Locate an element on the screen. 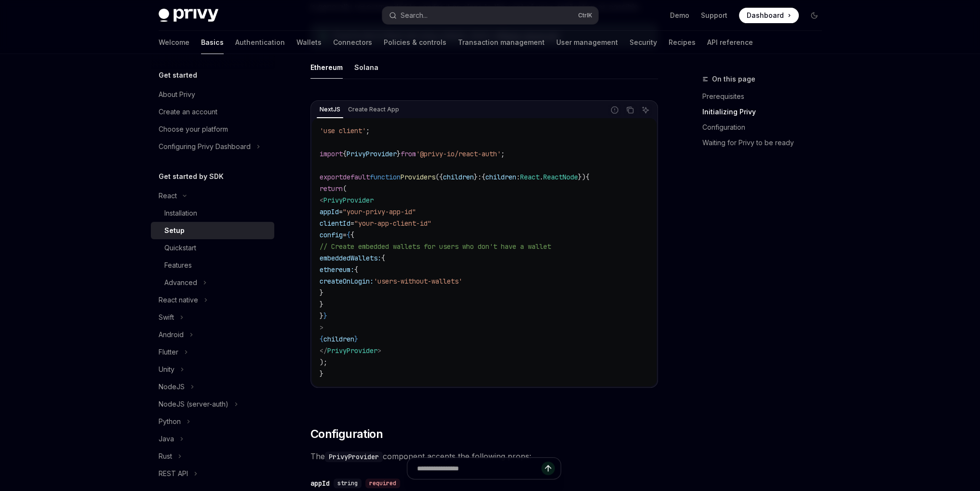  a: Waiting for Privy to be ready is located at coordinates (766, 143).